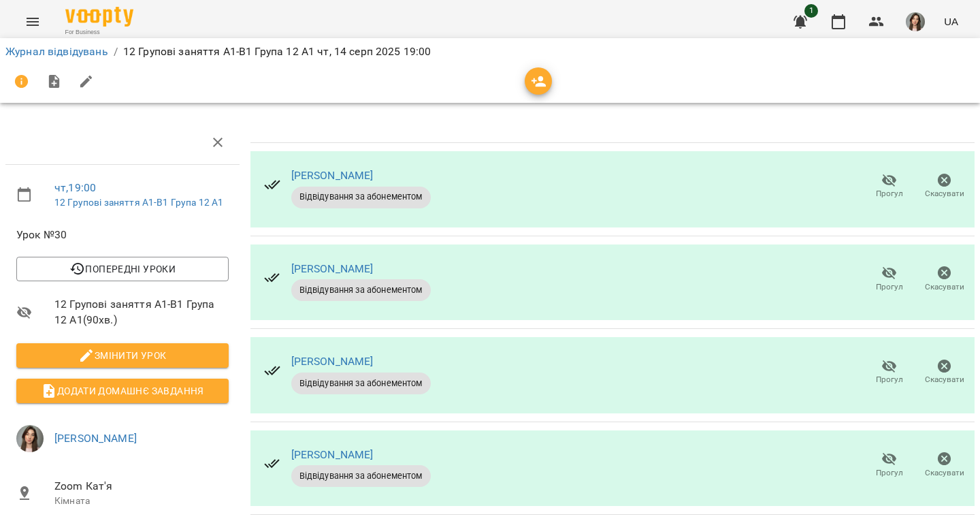 Image resolution: width=980 pixels, height=521 pixels. What do you see at coordinates (123, 269) in the screenshot?
I see `span: Попередні уроки` at bounding box center [123, 269].